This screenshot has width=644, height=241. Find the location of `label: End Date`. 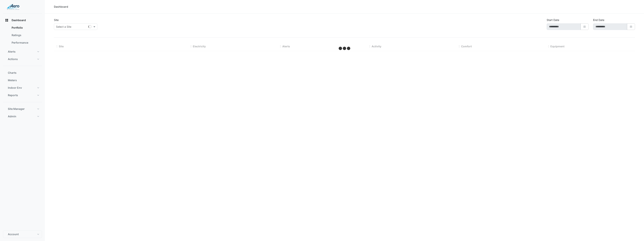

label: End Date is located at coordinates (599, 20).